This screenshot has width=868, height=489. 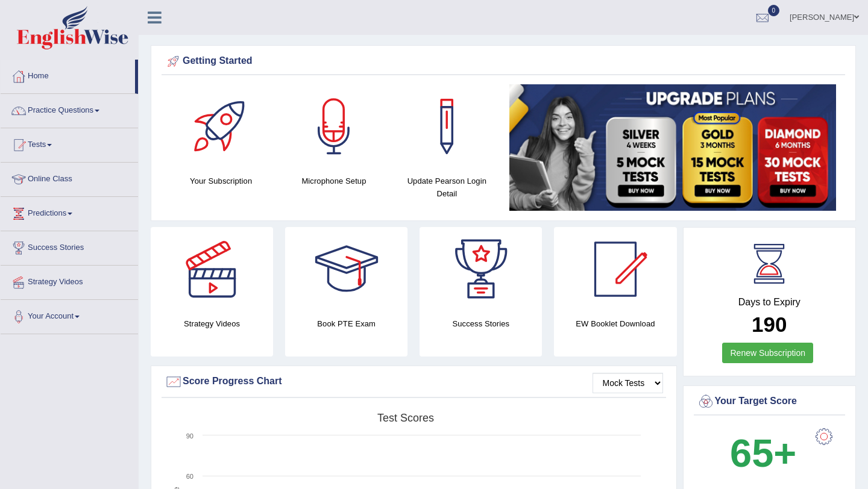 I want to click on h4: Strategy Videos, so click(x=212, y=323).